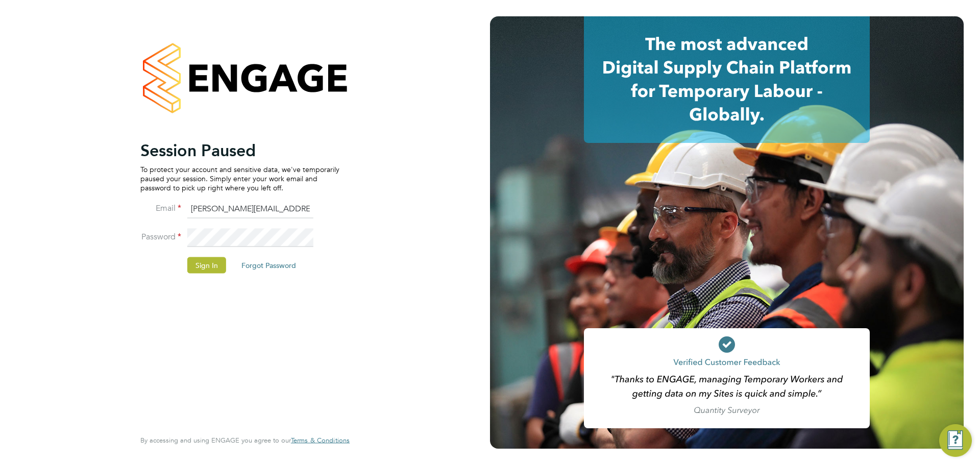  I want to click on h2: Session Paused, so click(240, 150).